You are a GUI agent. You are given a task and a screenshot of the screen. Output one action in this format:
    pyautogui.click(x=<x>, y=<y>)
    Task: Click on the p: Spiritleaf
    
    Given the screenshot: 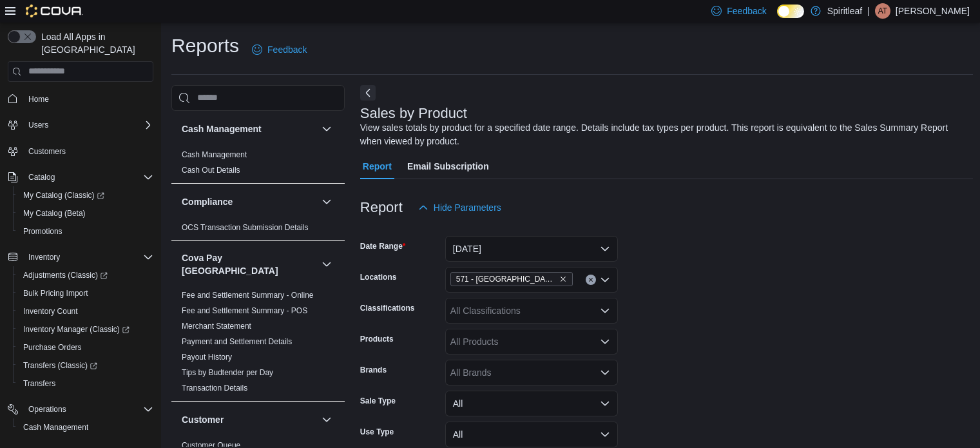 What is the action you would take?
    pyautogui.click(x=844, y=11)
    